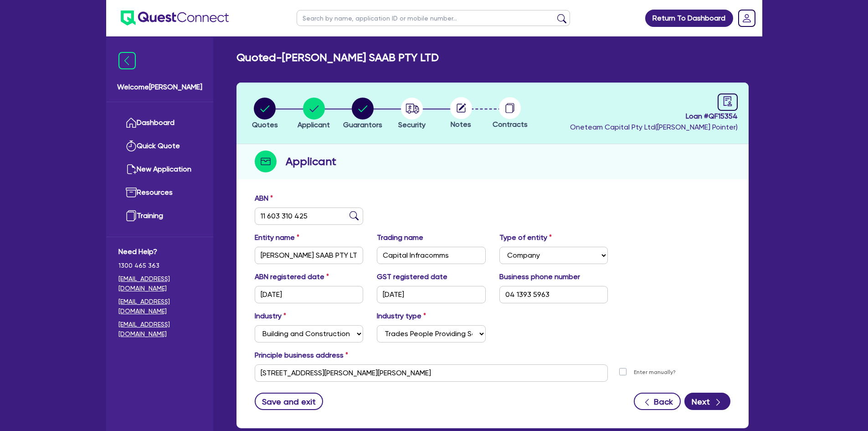 This screenshot has height=431, width=868. What do you see at coordinates (265, 114) in the screenshot?
I see `button: Quotes` at bounding box center [265, 114].